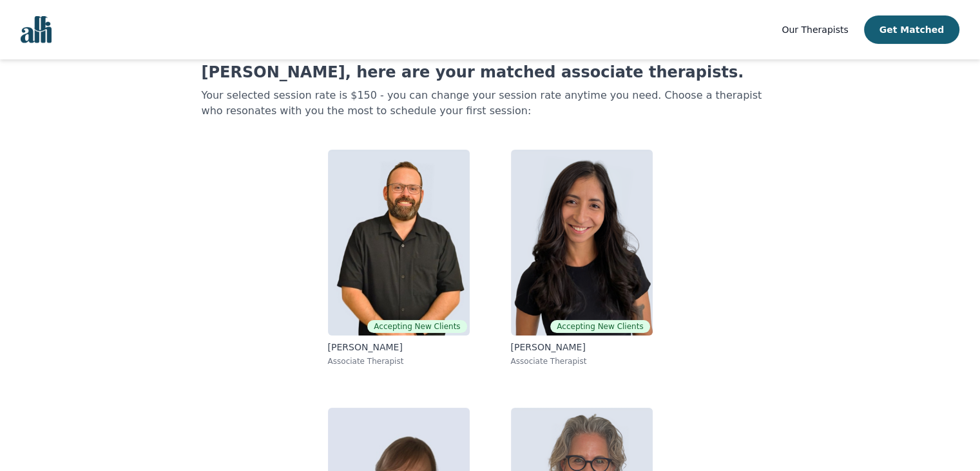 The width and height of the screenshot is (980, 471). Describe the element at coordinates (582, 243) in the screenshot. I see `img: Natalia Sarmiento` at that location.